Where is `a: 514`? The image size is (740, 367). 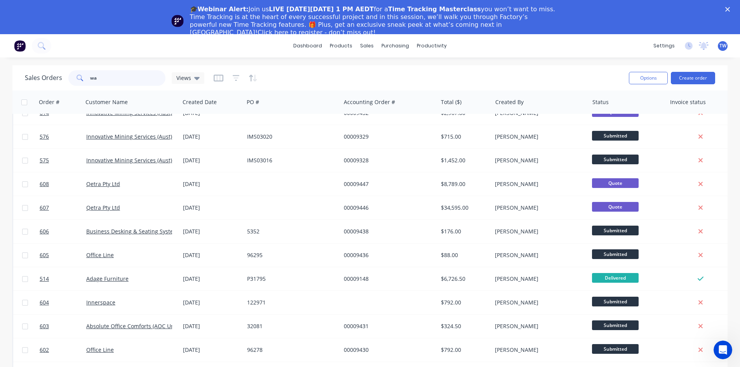
a: 514 is located at coordinates (63, 279).